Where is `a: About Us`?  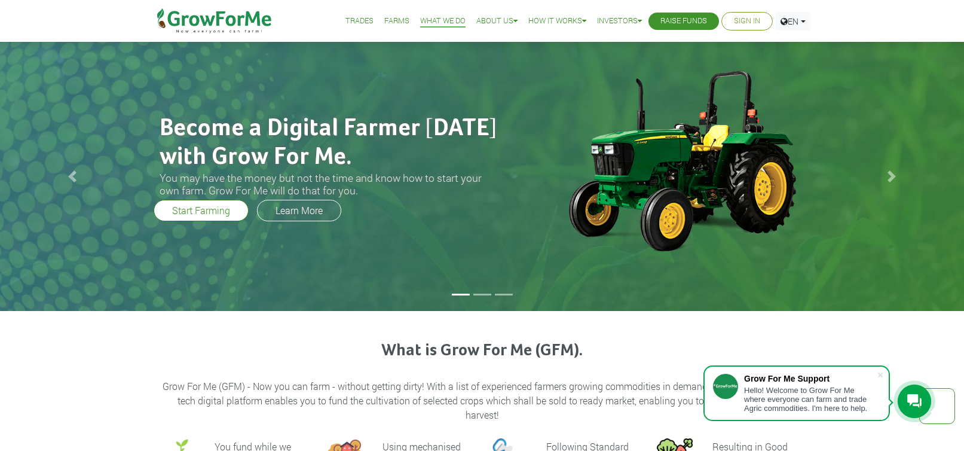
a: About Us is located at coordinates (497, 21).